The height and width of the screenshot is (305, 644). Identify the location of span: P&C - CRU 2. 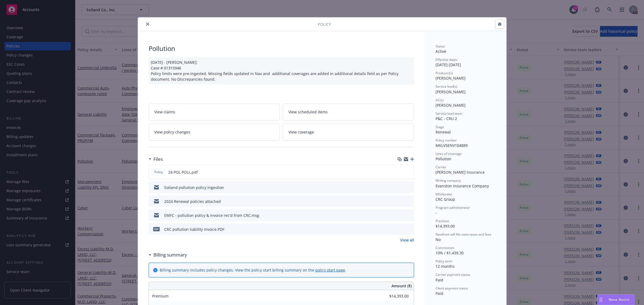
(446, 119).